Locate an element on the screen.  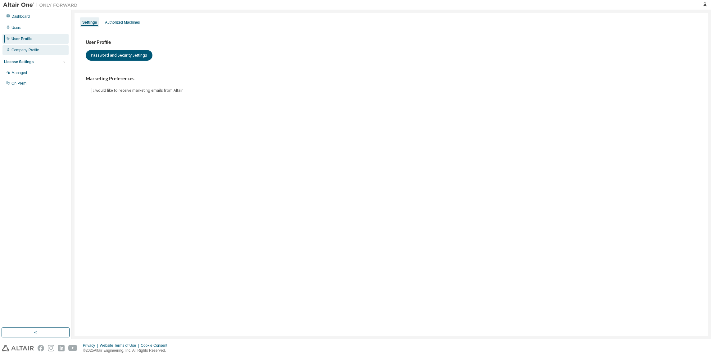
img: Altair One is located at coordinates (42, 5).